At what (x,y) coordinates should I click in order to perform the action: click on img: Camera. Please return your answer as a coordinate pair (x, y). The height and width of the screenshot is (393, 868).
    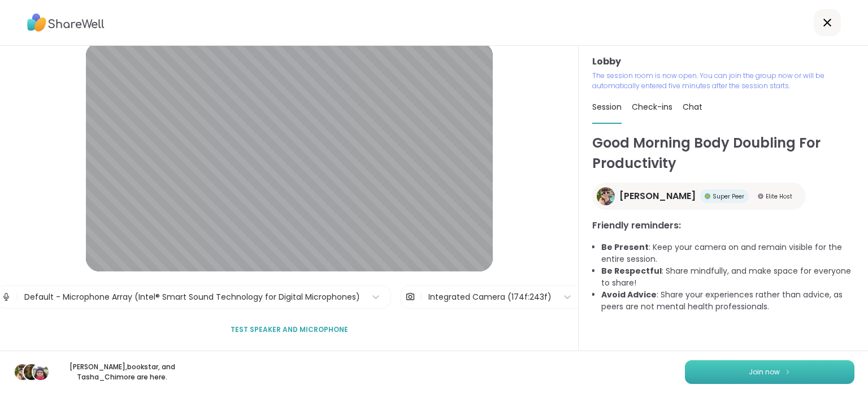
    Looking at the image, I should click on (410, 296).